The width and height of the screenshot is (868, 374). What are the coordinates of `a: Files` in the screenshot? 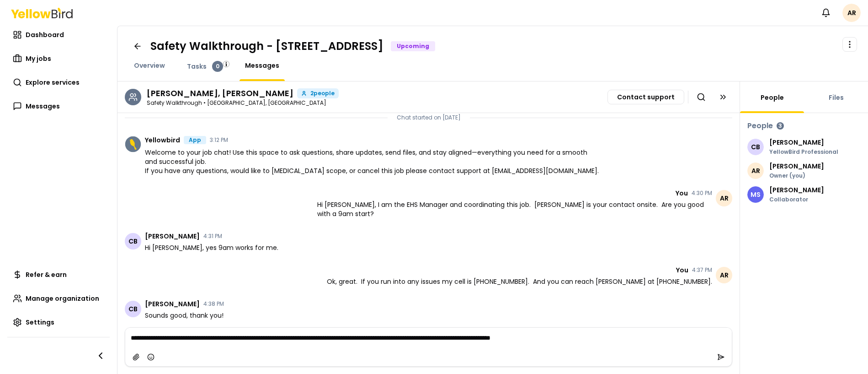 It's located at (836, 98).